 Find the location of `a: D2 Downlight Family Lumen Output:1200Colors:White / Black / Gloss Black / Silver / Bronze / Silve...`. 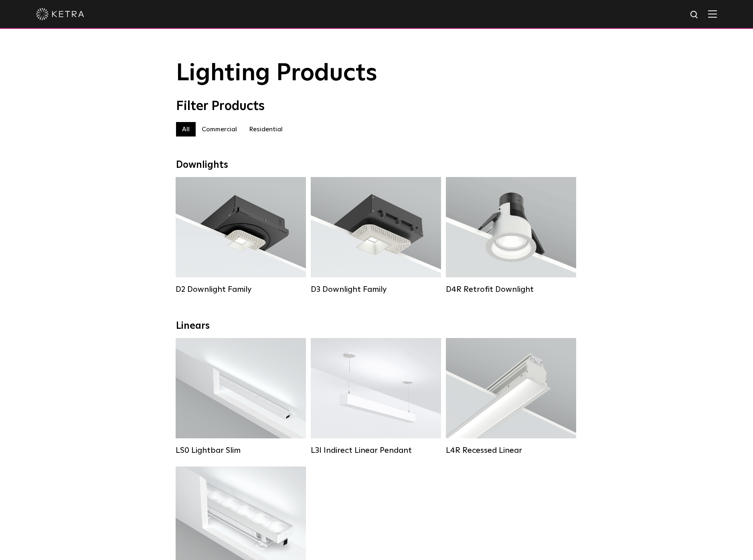

a: D2 Downlight Family Lumen Output:1200Colors:White / Black / Gloss Black / Silver / Bronze / Silve... is located at coordinates (241, 236).